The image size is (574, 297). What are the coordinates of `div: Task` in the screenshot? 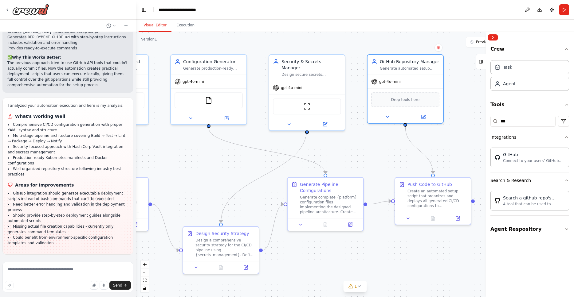 It's located at (507, 67).